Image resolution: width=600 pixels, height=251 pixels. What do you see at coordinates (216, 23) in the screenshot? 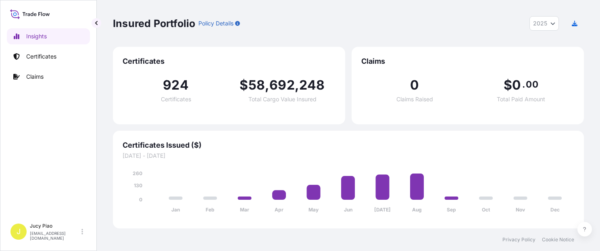
I see `p: Policy Details` at bounding box center [216, 23].